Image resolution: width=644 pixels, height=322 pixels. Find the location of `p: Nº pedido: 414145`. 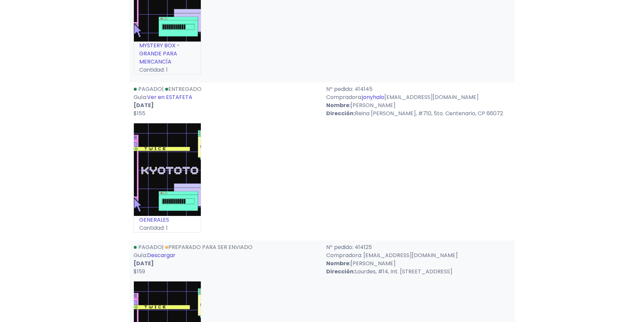

p: Nº pedido: 414145 is located at coordinates (418, 89).